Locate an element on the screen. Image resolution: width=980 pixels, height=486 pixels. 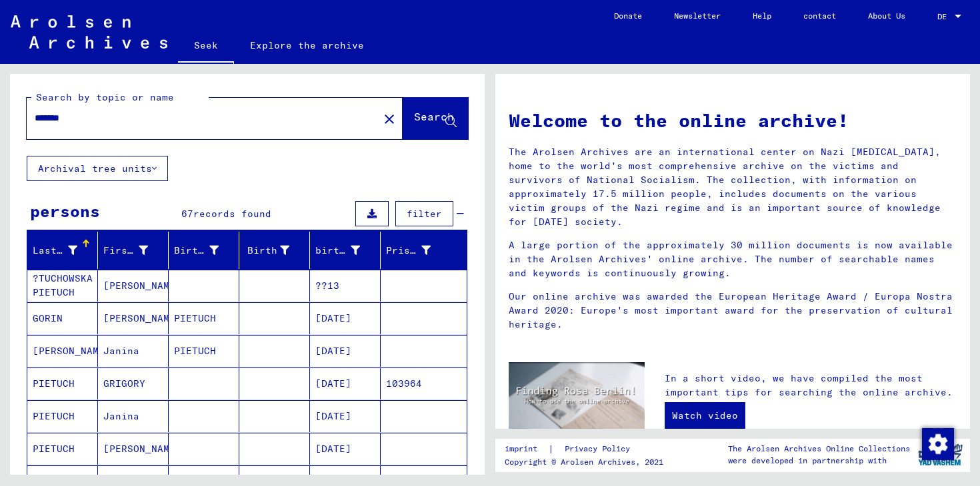
a: Watch video is located at coordinates (704, 416).